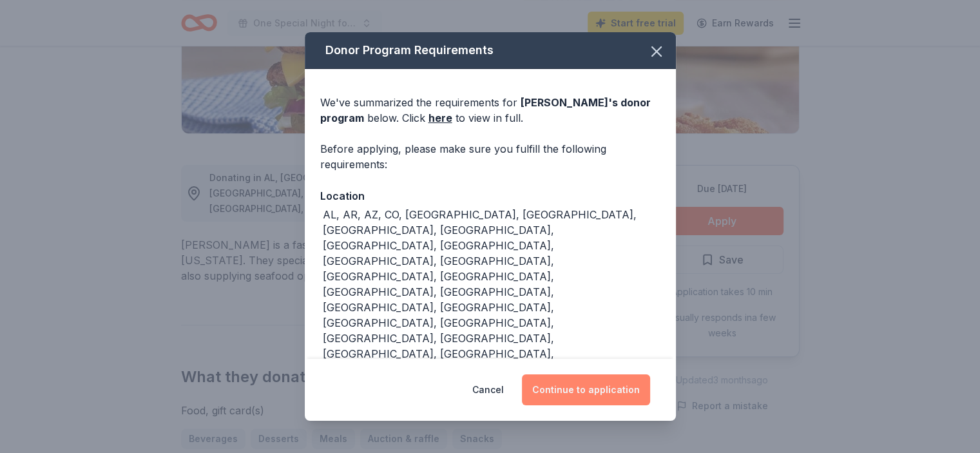 This screenshot has height=453, width=980. I want to click on a: here, so click(440, 118).